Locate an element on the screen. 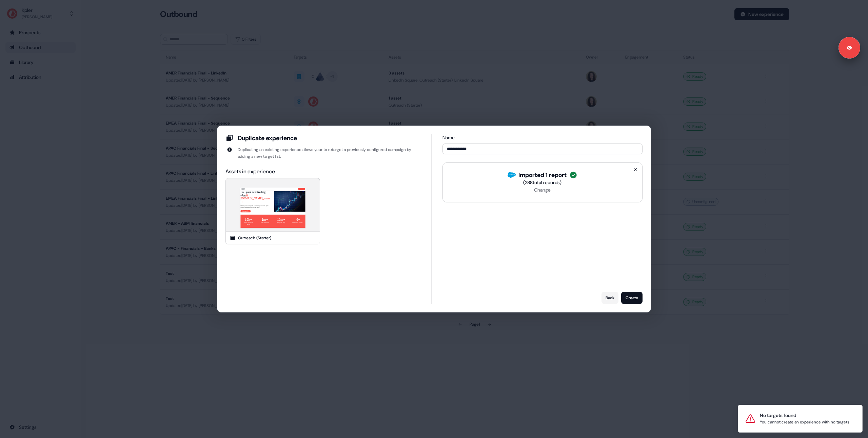  div: Duplicating an existing experience allows your to retarget a previously configured campaign by ad... is located at coordinates (329, 153).